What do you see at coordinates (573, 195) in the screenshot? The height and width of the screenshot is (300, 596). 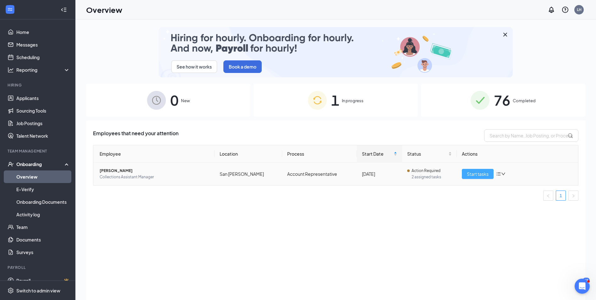 I see `li: Next Page` at bounding box center [573, 195].